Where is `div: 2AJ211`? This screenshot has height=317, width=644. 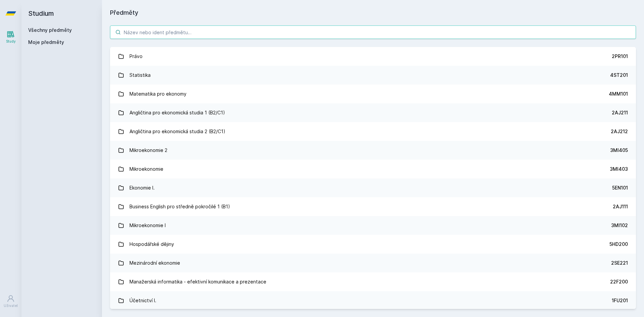 div: 2AJ211 is located at coordinates (619, 113).